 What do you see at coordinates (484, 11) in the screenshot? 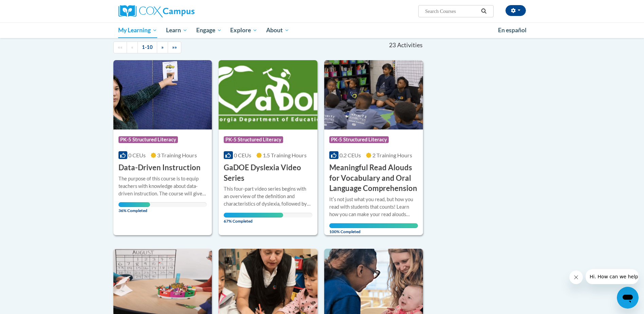
I see `button: Search` at bounding box center [484, 11].